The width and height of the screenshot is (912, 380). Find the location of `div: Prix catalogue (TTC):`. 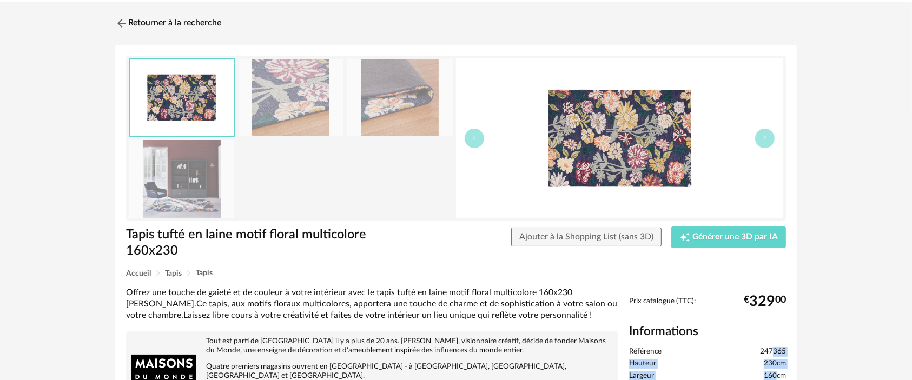

div: Prix catalogue (TTC): is located at coordinates (707, 307).